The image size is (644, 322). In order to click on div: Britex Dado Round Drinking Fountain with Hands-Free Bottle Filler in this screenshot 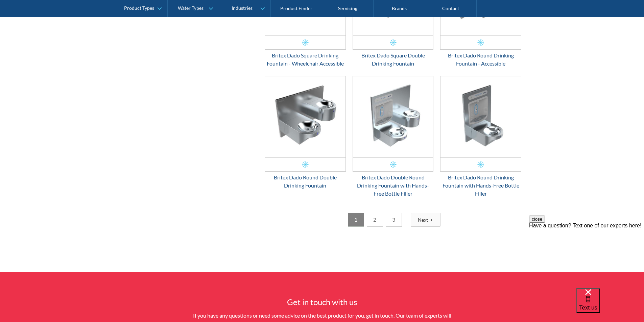, I will do `click(481, 185)`.